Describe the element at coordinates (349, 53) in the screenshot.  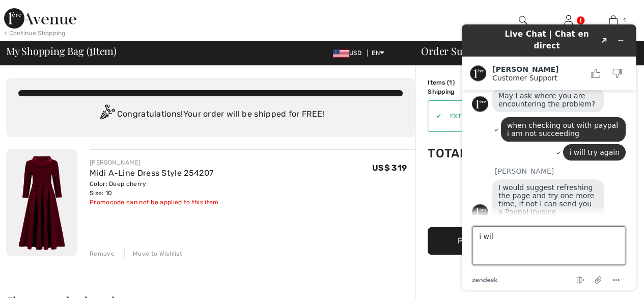
I see `span: USD` at that location.